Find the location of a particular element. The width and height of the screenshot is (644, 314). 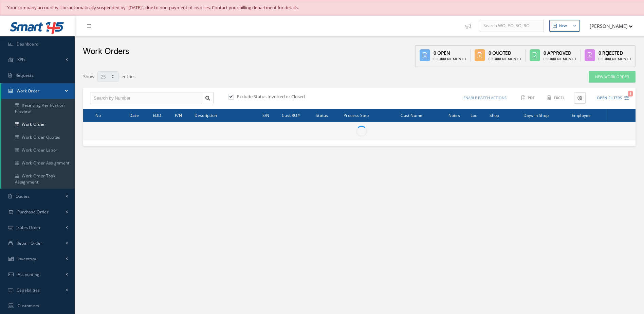

div: 0 Rejected is located at coordinates (615, 52).